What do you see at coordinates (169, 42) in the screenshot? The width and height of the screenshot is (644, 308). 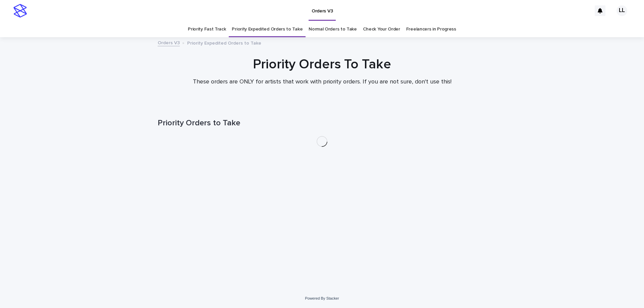 I see `a: Orders V3` at bounding box center [169, 42].